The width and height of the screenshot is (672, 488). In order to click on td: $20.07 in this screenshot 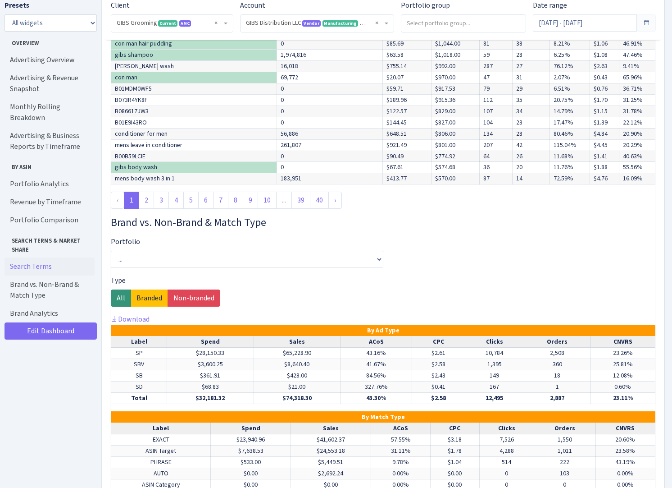, I will do `click(407, 77)`.